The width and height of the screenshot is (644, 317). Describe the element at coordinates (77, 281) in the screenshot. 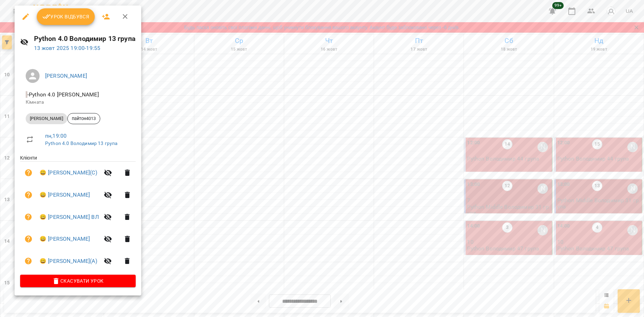

I see `button: Скасувати Урок` at that location.